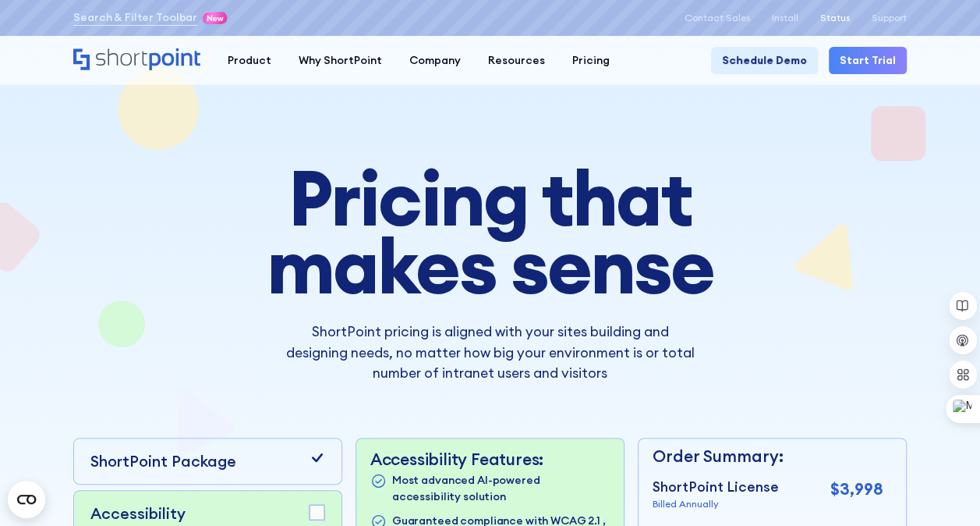  Describe the element at coordinates (857, 489) in the screenshot. I see `p: $3,998` at that location.